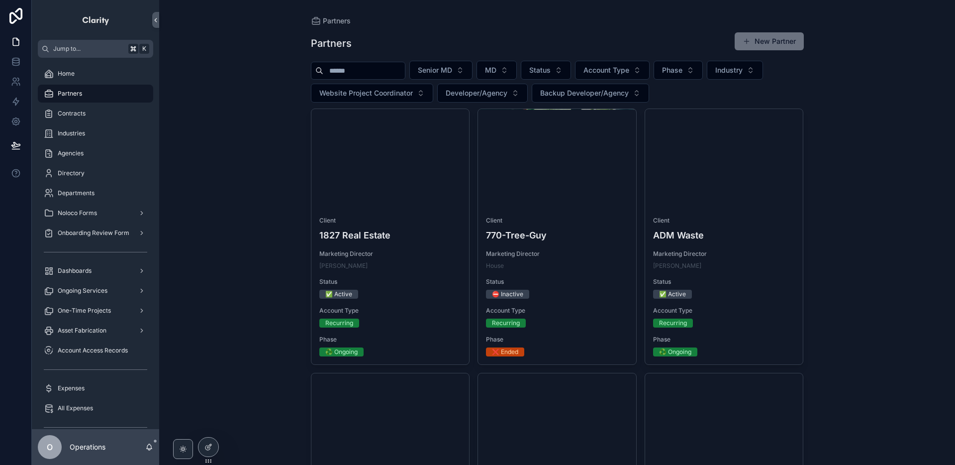  What do you see at coordinates (729, 70) in the screenshot?
I see `span: Industry` at bounding box center [729, 70].